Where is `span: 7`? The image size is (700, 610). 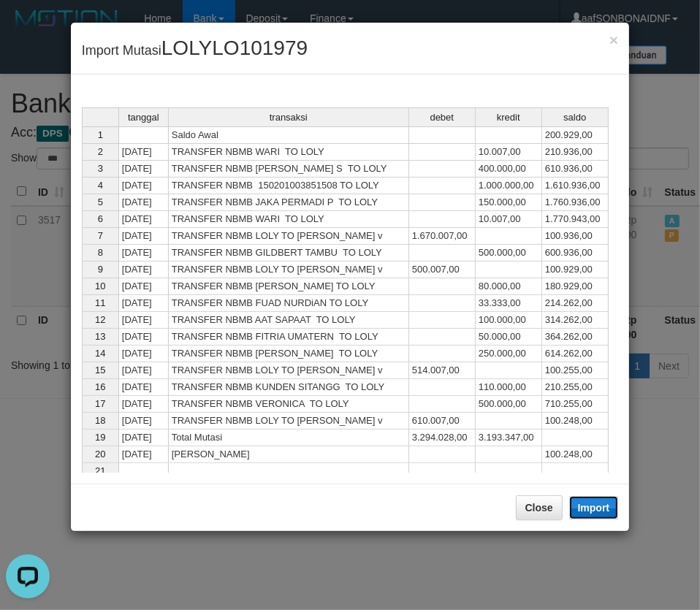 span: 7 is located at coordinates (100, 235).